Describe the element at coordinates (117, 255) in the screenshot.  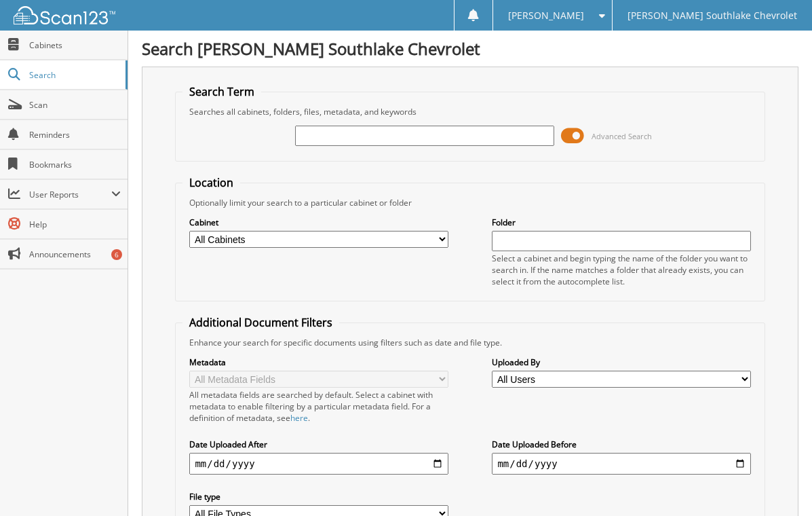
I see `div: 6` at that location.